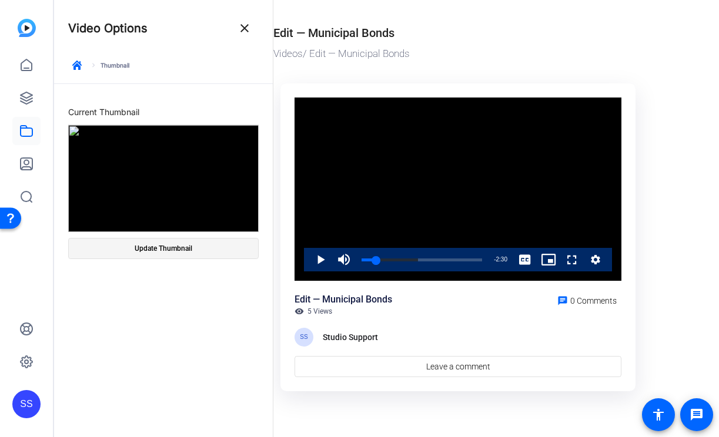 This screenshot has height=437, width=719. Describe the element at coordinates (163, 249) in the screenshot. I see `button: Update Thumbnail` at that location.